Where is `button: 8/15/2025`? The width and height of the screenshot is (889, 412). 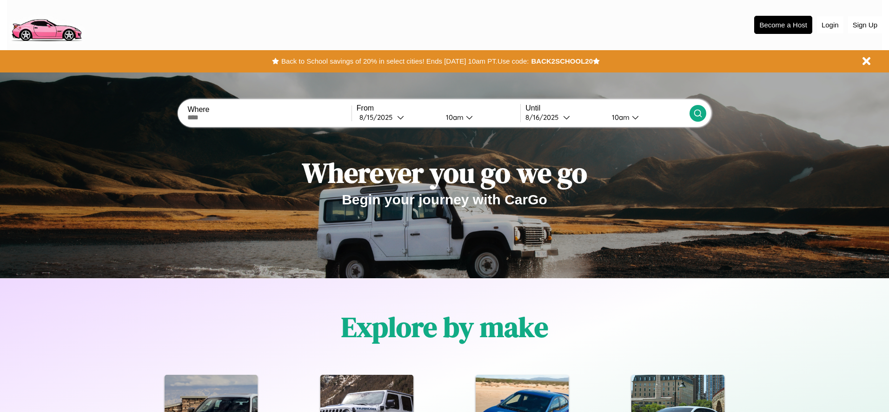 button: 8/15/2025 is located at coordinates (397, 117).